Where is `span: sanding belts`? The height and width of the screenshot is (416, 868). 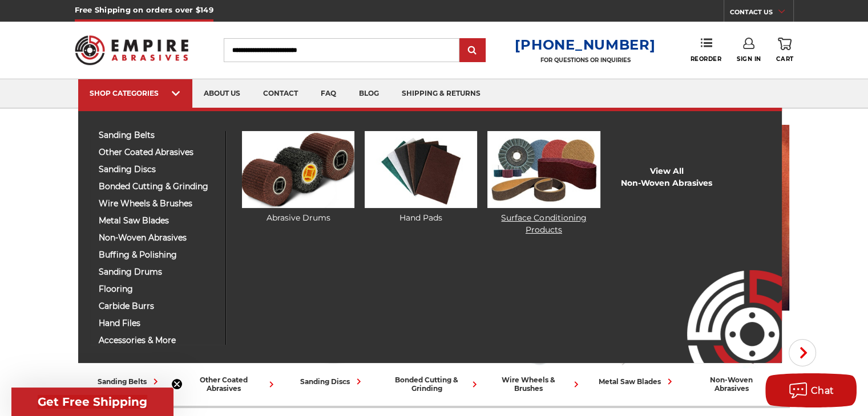 span: sanding belts is located at coordinates (158, 135).